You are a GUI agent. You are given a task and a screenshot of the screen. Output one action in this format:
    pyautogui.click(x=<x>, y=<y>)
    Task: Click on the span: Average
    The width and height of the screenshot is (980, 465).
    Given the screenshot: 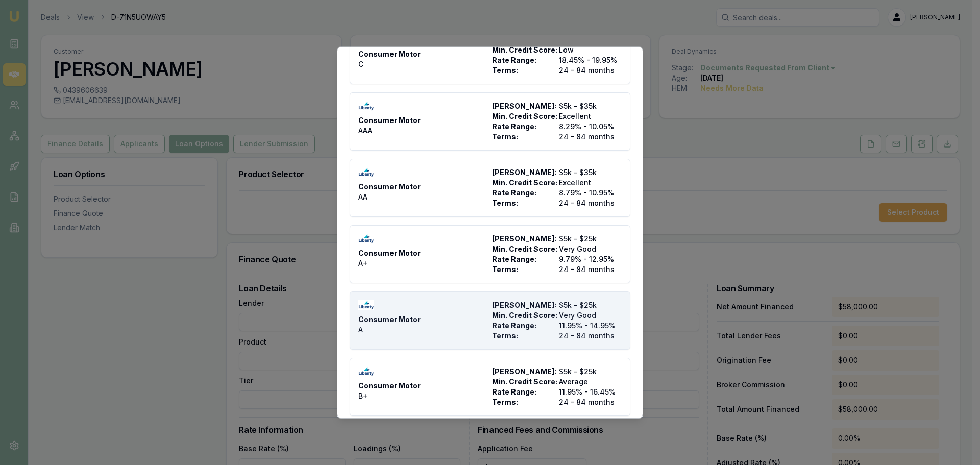 What is the action you would take?
    pyautogui.click(x=590, y=381)
    